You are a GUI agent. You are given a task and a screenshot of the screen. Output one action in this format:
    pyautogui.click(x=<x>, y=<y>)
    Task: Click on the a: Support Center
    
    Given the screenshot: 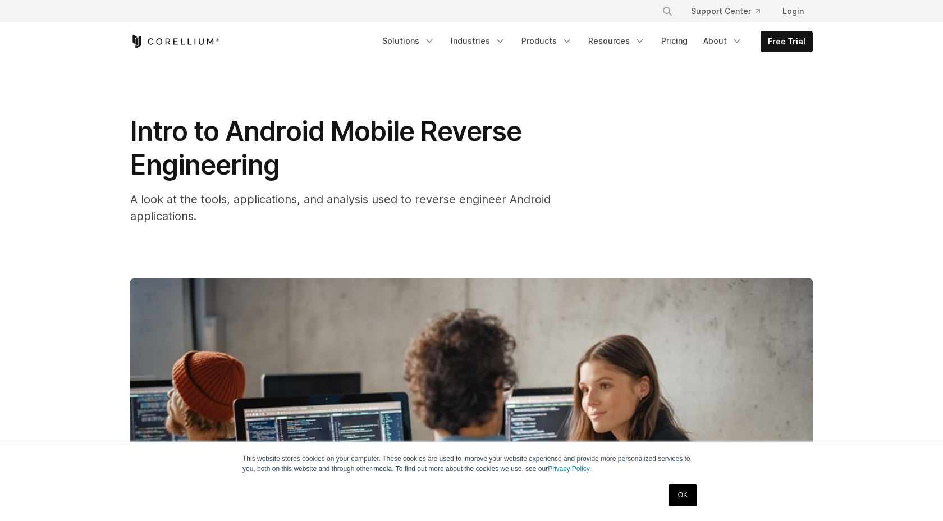 What is the action you would take?
    pyautogui.click(x=726, y=11)
    